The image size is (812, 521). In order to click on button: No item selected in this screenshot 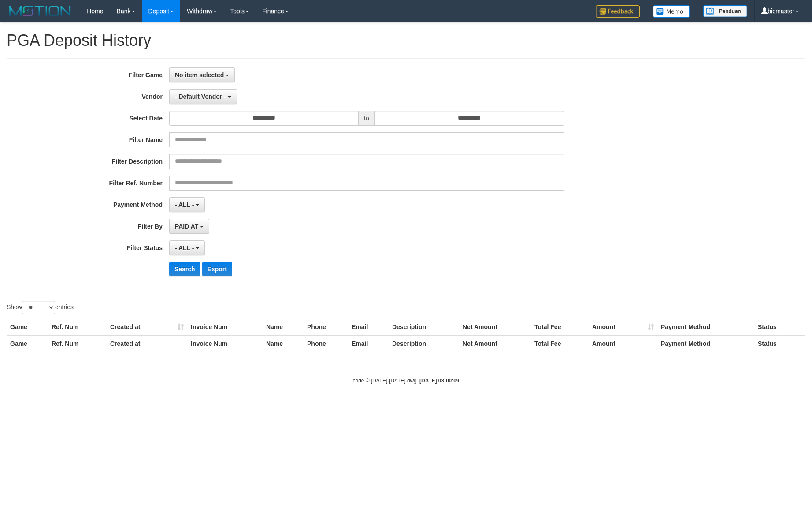, I will do `click(202, 75)`.